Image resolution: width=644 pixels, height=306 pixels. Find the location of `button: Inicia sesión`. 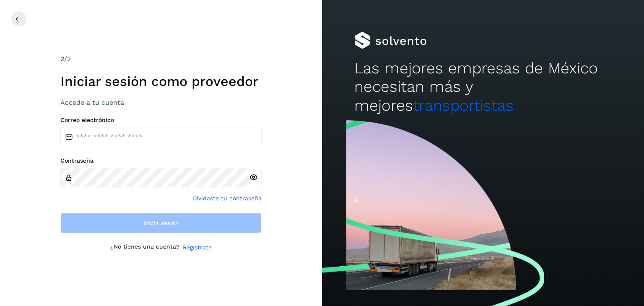

button: Inicia sesión is located at coordinates (161, 223).